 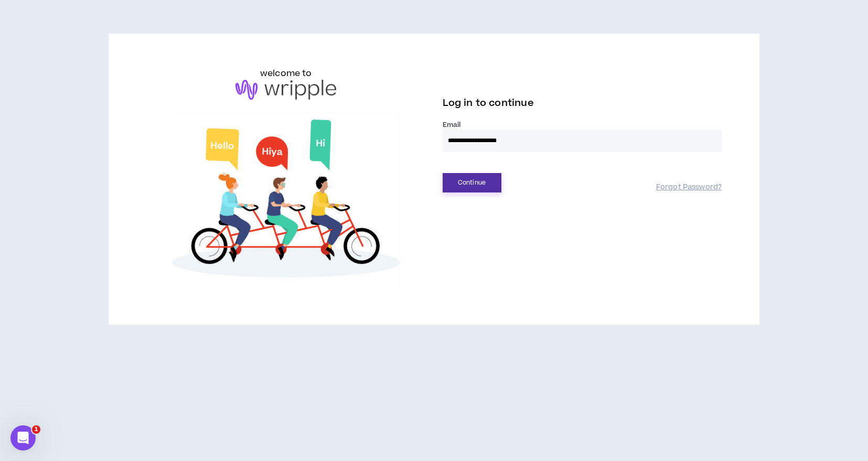 What do you see at coordinates (689, 187) in the screenshot?
I see `a: Forgot Password?` at bounding box center [689, 187].